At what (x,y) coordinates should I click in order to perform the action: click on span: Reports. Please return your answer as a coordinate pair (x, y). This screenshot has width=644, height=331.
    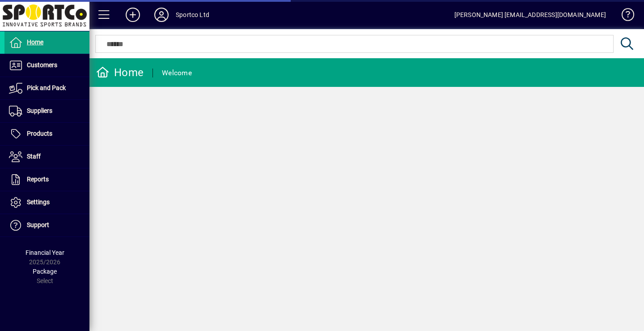
    Looking at the image, I should click on (37, 179).